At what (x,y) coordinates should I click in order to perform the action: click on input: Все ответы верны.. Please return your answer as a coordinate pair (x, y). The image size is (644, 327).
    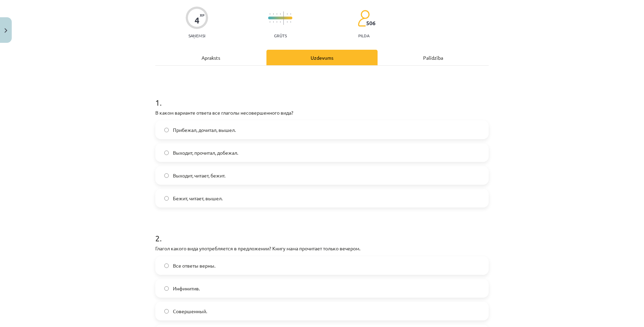
    Looking at the image, I should click on (166, 266).